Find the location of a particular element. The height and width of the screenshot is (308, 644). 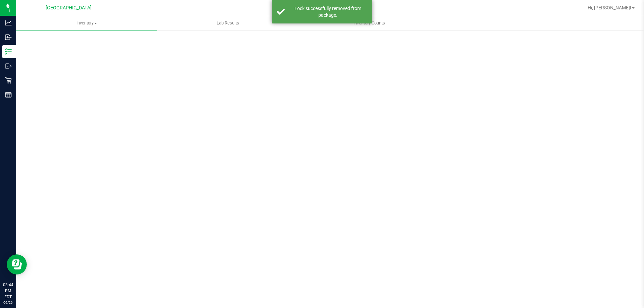

a: Lab Results is located at coordinates (228, 23).